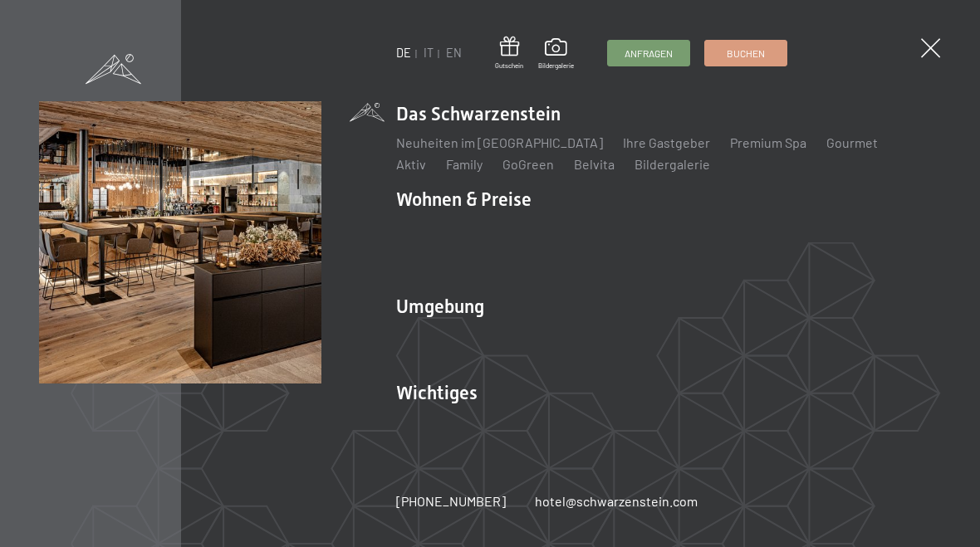  What do you see at coordinates (746, 53) in the screenshot?
I see `a: Buchen` at bounding box center [746, 53].